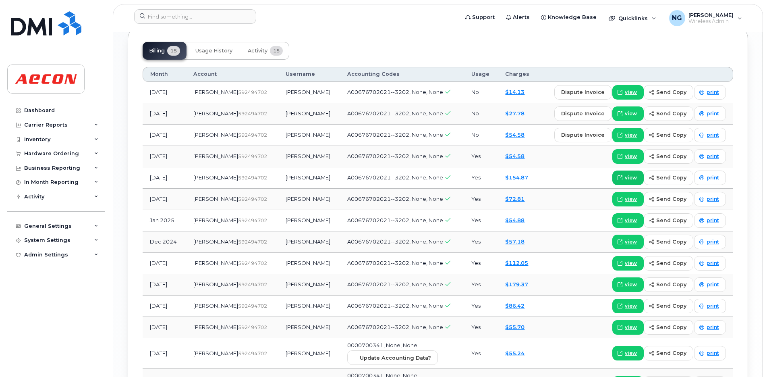 The width and height of the screenshot is (767, 377). What do you see at coordinates (516, 263) in the screenshot?
I see `a: $112.05` at bounding box center [516, 263].